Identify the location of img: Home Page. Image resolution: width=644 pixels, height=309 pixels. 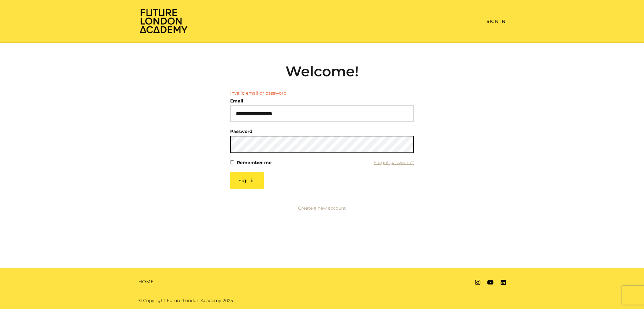
(164, 21).